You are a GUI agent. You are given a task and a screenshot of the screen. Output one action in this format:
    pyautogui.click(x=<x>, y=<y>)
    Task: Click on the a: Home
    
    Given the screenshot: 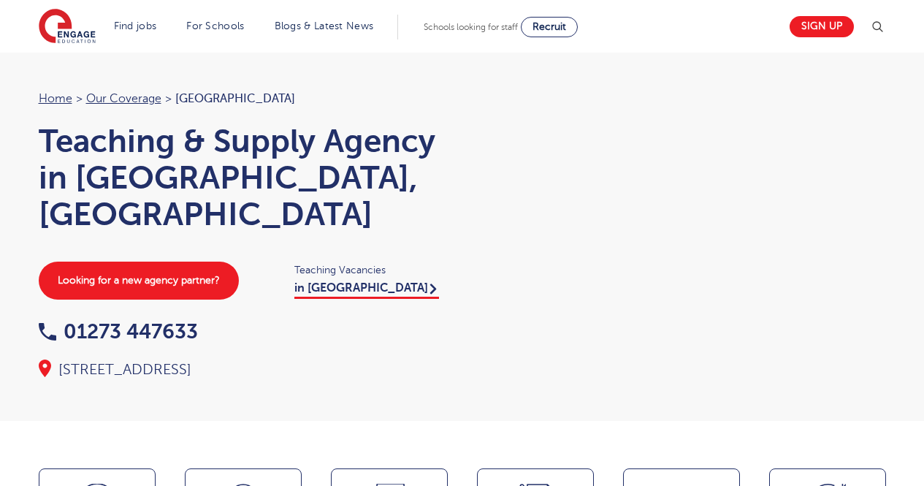 What is the action you would take?
    pyautogui.click(x=56, y=99)
    